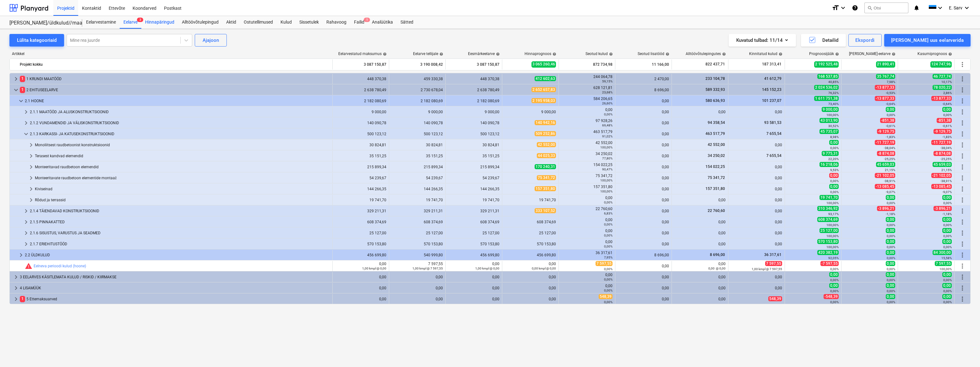 The width and height of the screenshot is (980, 367). Describe the element at coordinates (762, 41) in the screenshot. I see `div: Kuvatud tulbad : 11/14` at that location.